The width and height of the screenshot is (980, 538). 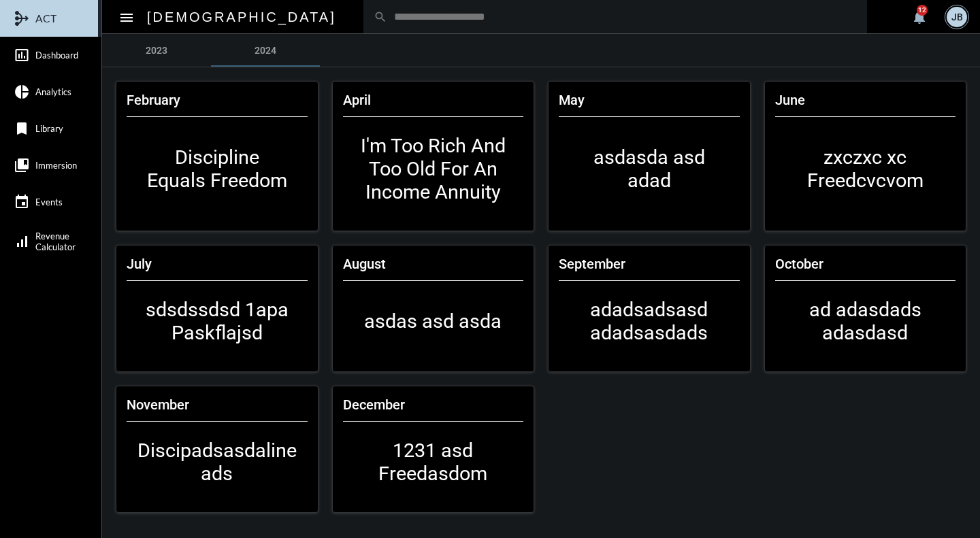 What do you see at coordinates (217, 462) in the screenshot?
I see `mat-card-content: Discipadsasdaline ads` at bounding box center [217, 462].